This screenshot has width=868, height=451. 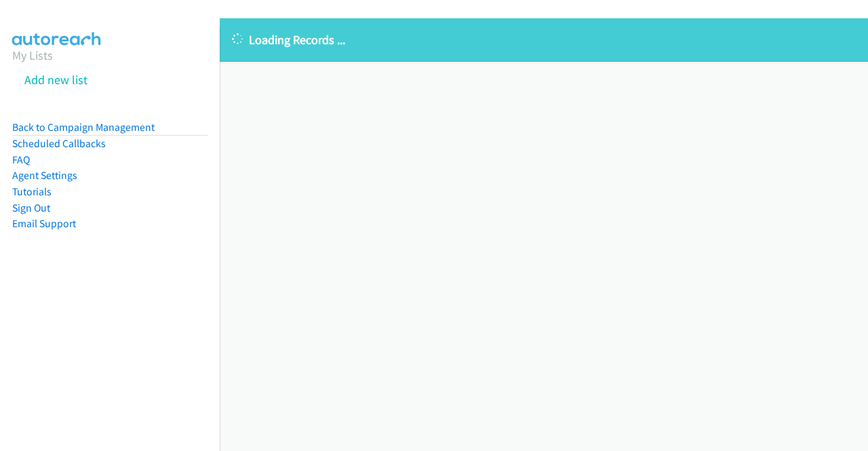 I want to click on a: Back to Campaign Management, so click(x=84, y=127).